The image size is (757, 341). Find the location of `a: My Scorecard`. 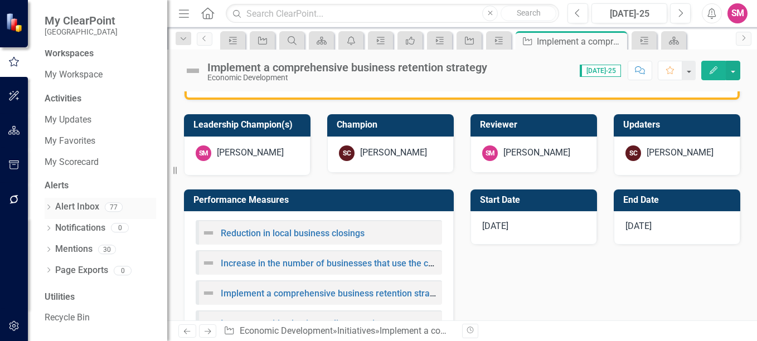

a: My Scorecard is located at coordinates (100, 162).